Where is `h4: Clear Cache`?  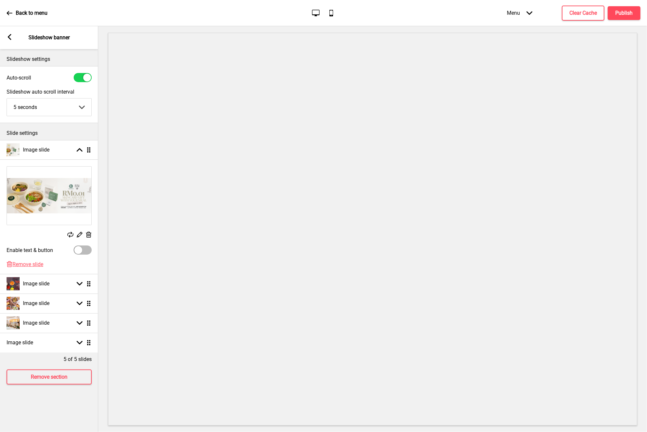 h4: Clear Cache is located at coordinates (583, 13).